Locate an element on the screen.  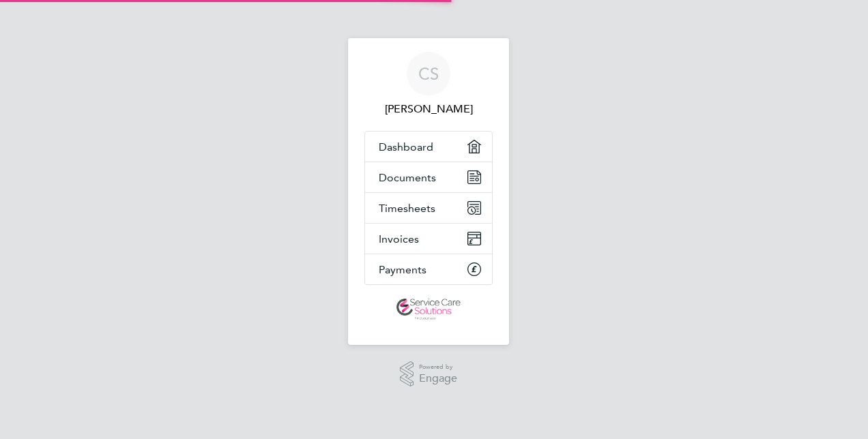
span: Powered by is located at coordinates (438, 367).